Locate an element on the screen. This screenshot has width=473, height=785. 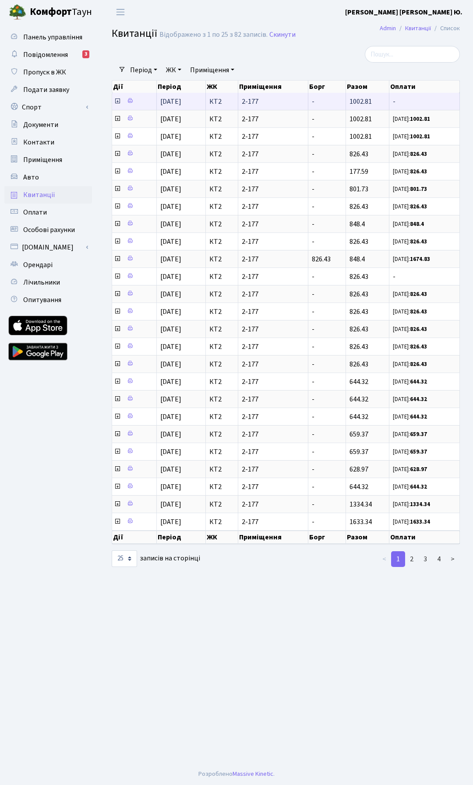
nav: breadcrumb is located at coordinates (420, 28).